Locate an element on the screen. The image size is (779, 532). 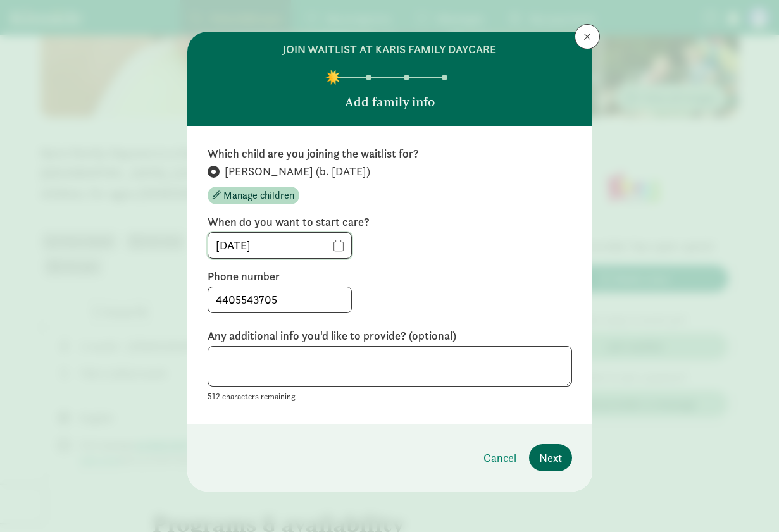
button: Manage children is located at coordinates (253, 195).